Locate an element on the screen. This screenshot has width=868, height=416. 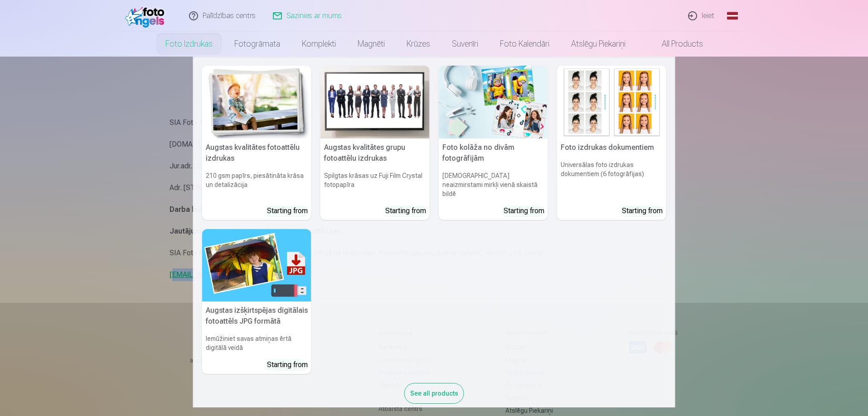
h6: Spilgtas krāsas uz Fuji Film Crystal fotopapīra is located at coordinates (375, 185).